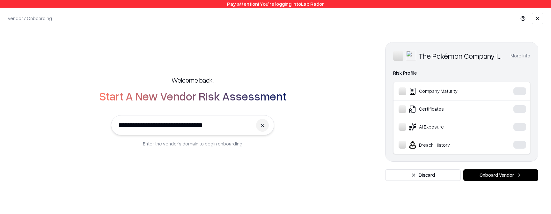 This screenshot has width=551, height=214. What do you see at coordinates (446, 109) in the screenshot?
I see `div: Certificates` at bounding box center [446, 109].